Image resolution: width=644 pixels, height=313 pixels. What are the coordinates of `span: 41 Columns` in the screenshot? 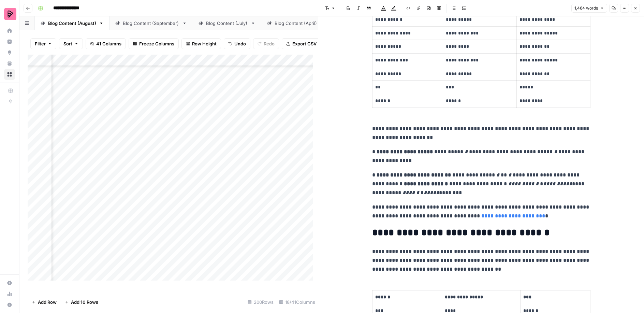 It's located at (109, 43).